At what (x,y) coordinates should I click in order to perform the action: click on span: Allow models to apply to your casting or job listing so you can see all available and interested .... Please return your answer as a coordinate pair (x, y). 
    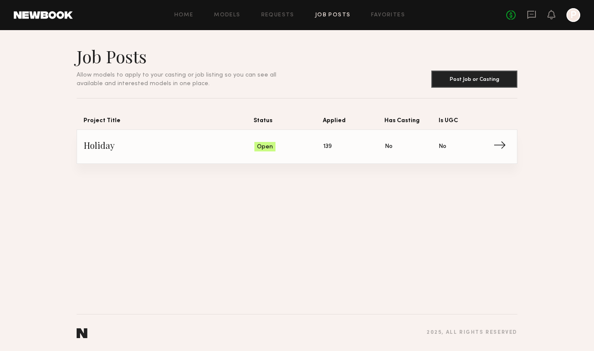
    Looking at the image, I should click on (177, 79).